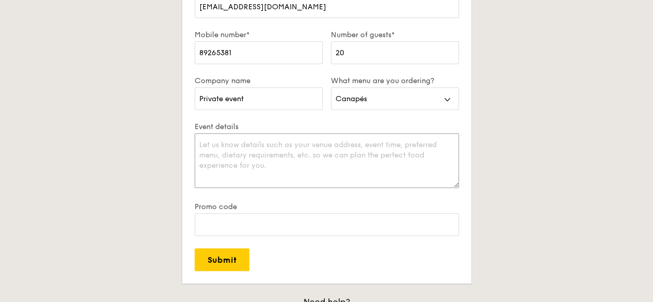  I want to click on label: Mobile number*, so click(259, 35).